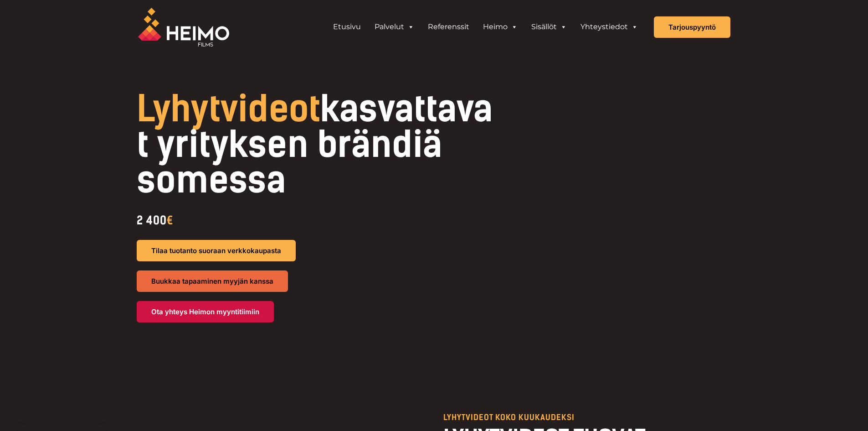 The height and width of the screenshot is (431, 868). Describe the element at coordinates (692, 27) in the screenshot. I see `div: Tarjouspyyntö` at that location.